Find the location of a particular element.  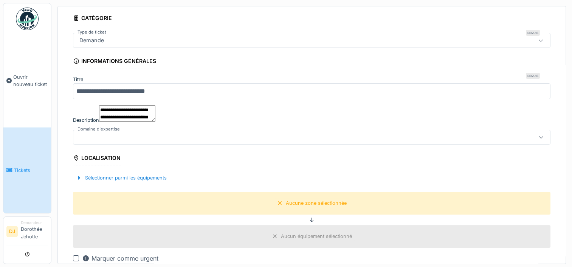

div: Informations générales is located at coordinates (114, 62).